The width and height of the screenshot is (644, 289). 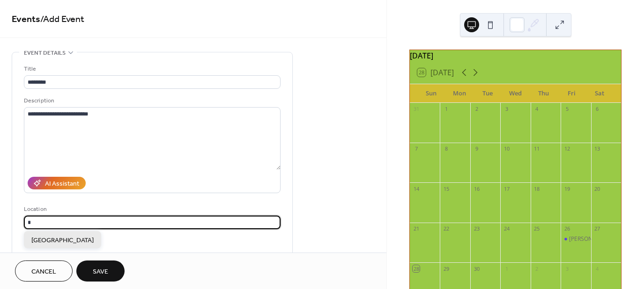 I want to click on div: Thu, so click(x=543, y=93).